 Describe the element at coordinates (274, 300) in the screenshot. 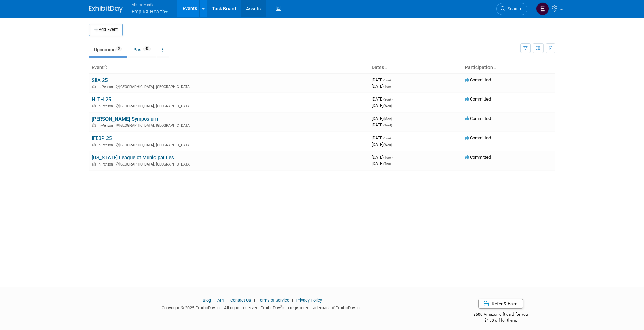

I see `a: Terms of Service` at that location.